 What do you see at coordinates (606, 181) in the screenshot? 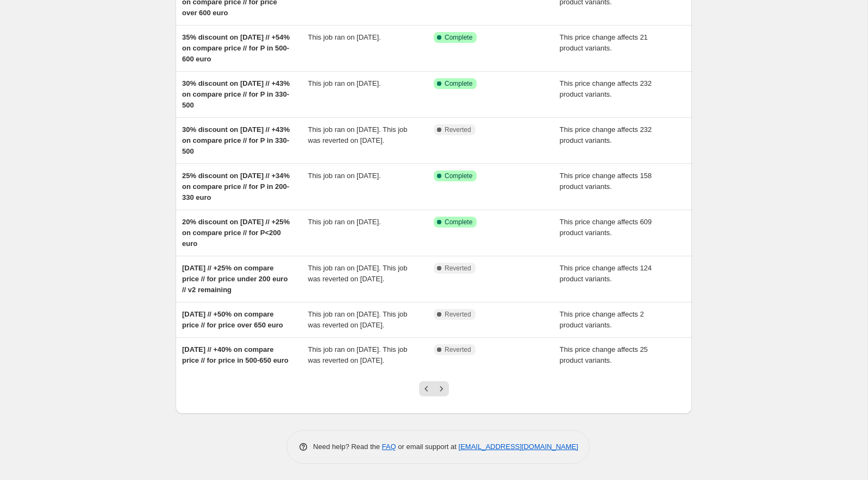
I see `span: This price change affects 158 product variants.` at bounding box center [606, 181].